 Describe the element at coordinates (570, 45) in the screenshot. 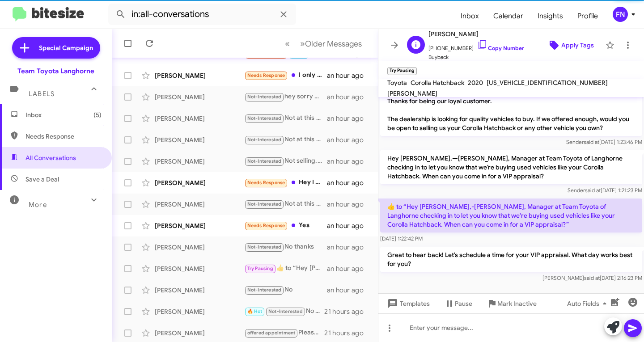

I see `button: Apply Tags` at that location.